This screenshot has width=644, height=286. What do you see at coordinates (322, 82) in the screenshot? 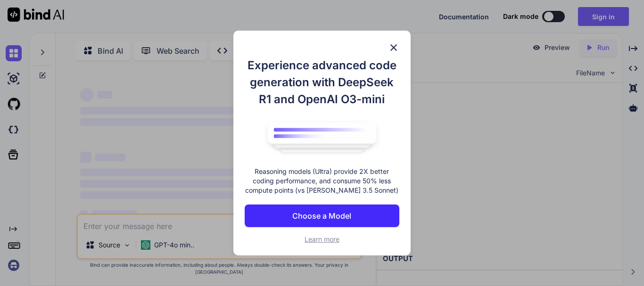
I see `h1: Experience advanced code generation with DeepSeek R1 and OpenAI O3-mini` at bounding box center [322, 82].